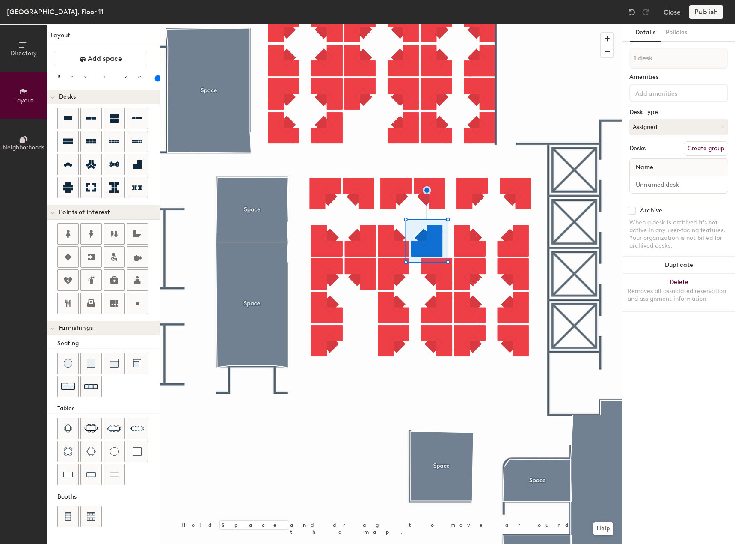 The height and width of the screenshot is (544, 735). Describe the element at coordinates (679, 127) in the screenshot. I see `button: Assigned` at that location.